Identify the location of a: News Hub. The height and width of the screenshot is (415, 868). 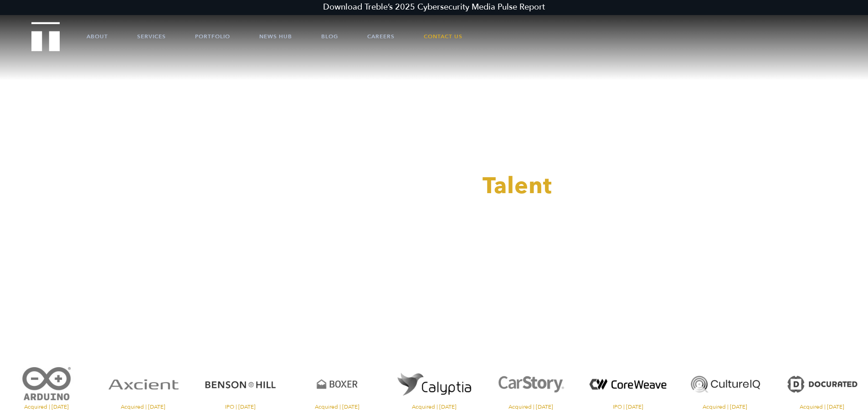
(276, 36).